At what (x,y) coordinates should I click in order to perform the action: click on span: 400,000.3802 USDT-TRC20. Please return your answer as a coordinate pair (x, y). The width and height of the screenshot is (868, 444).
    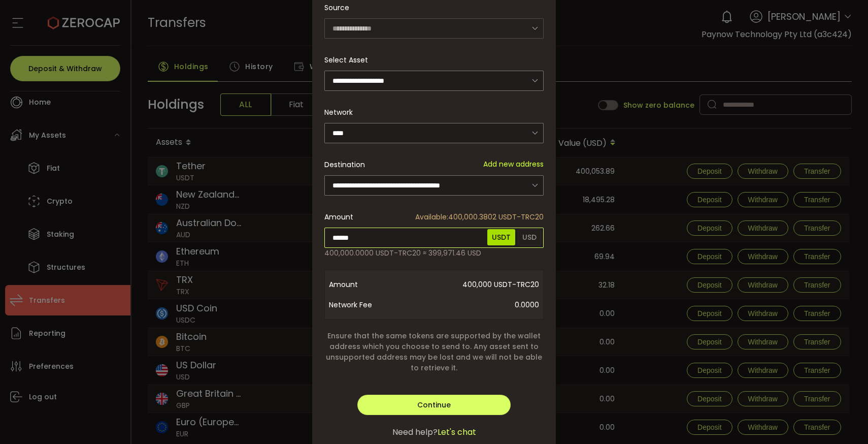
    Looking at the image, I should click on (479, 217).